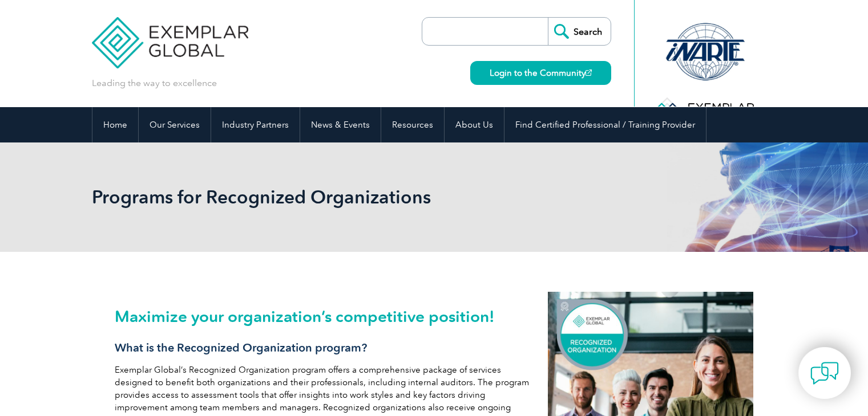 This screenshot has width=868, height=416. Describe the element at coordinates (340, 125) in the screenshot. I see `a: News & Events` at that location.